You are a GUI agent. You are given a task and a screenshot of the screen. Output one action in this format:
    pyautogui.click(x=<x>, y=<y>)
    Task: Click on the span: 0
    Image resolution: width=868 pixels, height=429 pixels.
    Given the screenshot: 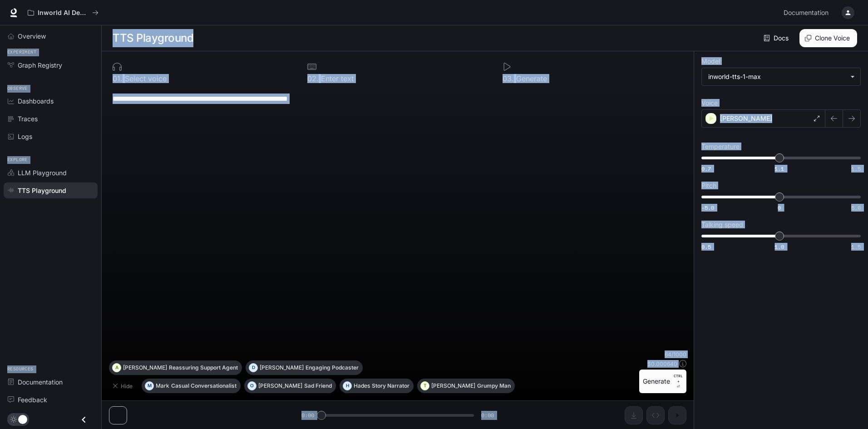 What is the action you would take?
    pyautogui.click(x=779, y=208)
    